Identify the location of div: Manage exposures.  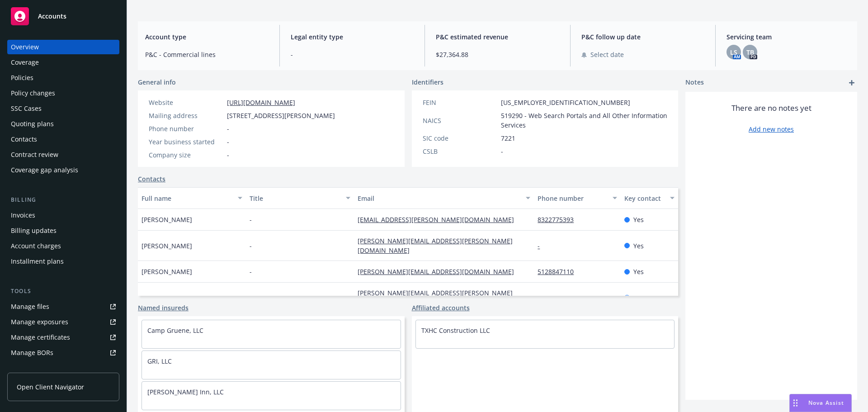
(39, 322).